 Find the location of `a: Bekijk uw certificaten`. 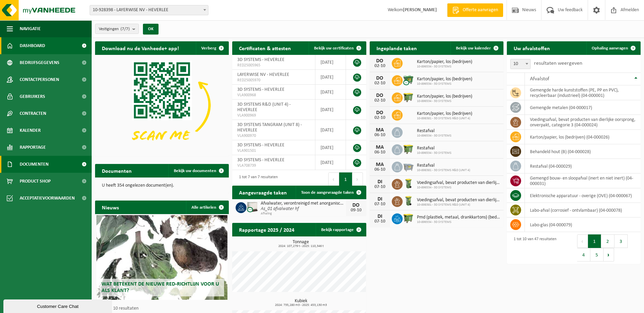

a: Bekijk uw certificaten is located at coordinates (337, 48).